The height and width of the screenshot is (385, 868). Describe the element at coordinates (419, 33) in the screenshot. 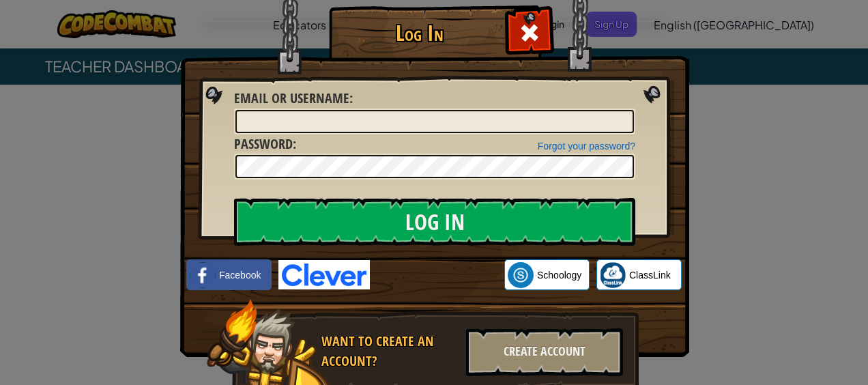

I see `h1: Log In` at that location.